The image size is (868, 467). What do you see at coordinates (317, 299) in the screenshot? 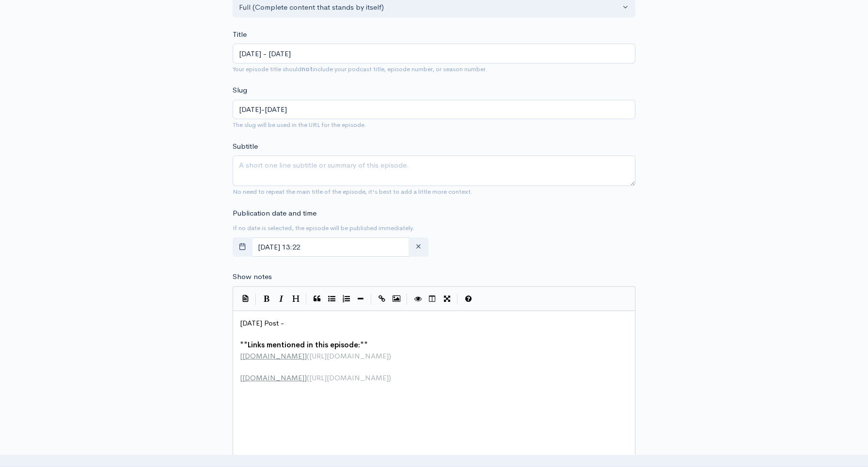
I see `button: Quote` at bounding box center [317, 299].